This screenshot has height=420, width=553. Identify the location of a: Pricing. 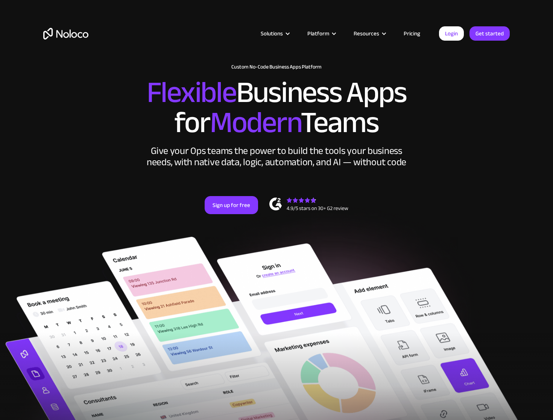
(412, 33).